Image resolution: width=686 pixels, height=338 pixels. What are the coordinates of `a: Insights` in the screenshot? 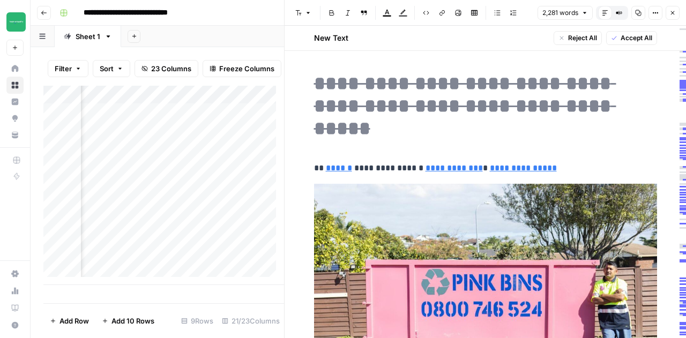 It's located at (15, 102).